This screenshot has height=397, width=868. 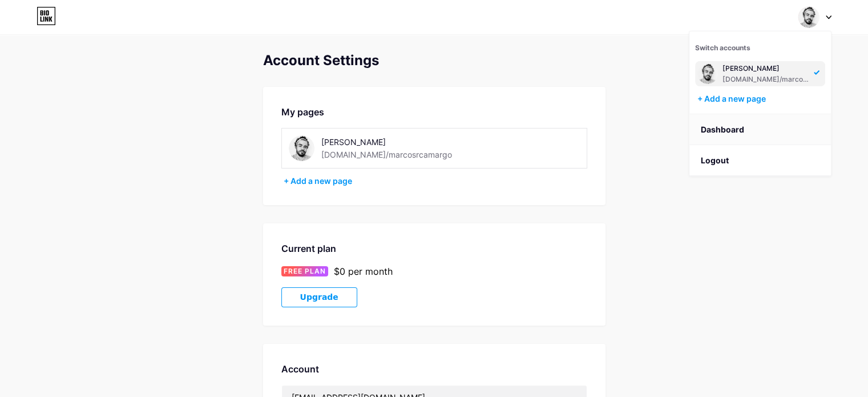 What do you see at coordinates (363, 271) in the screenshot?
I see `div: $0 per month` at bounding box center [363, 271].